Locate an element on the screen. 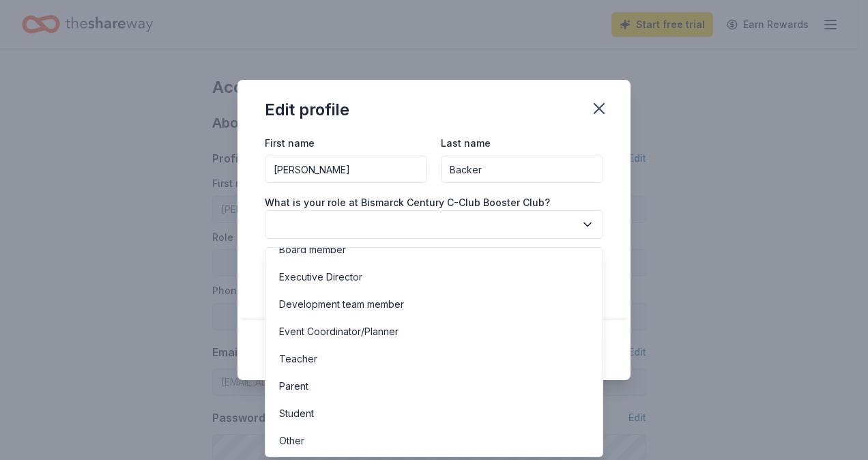  div: Parent is located at coordinates (294, 387).